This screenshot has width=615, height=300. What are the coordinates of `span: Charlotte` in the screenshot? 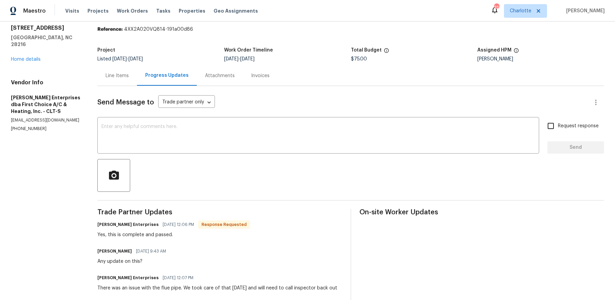 It's located at (520, 11).